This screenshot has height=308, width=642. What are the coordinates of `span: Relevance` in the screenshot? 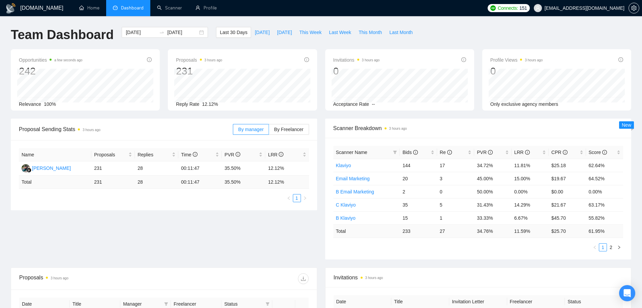 It's located at (30, 104).